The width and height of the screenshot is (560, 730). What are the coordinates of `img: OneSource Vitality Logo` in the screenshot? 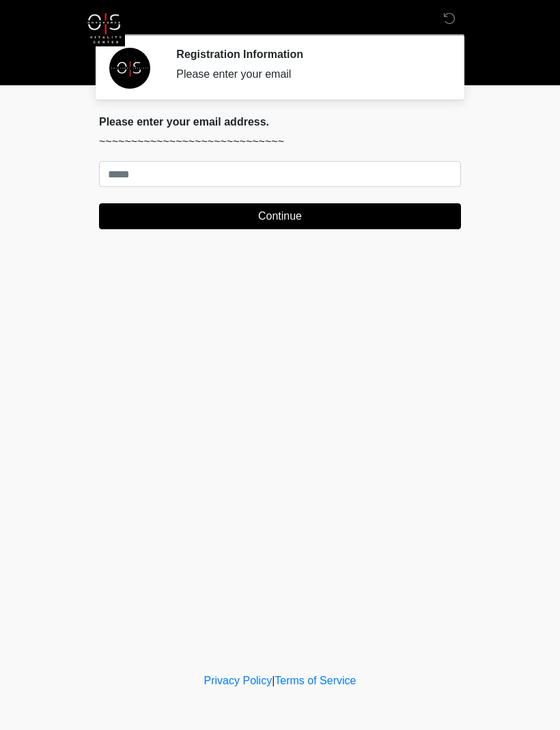 It's located at (105, 28).